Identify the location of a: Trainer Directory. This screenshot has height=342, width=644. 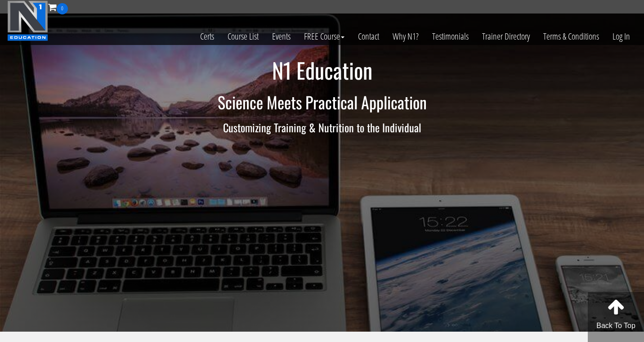
(506, 36).